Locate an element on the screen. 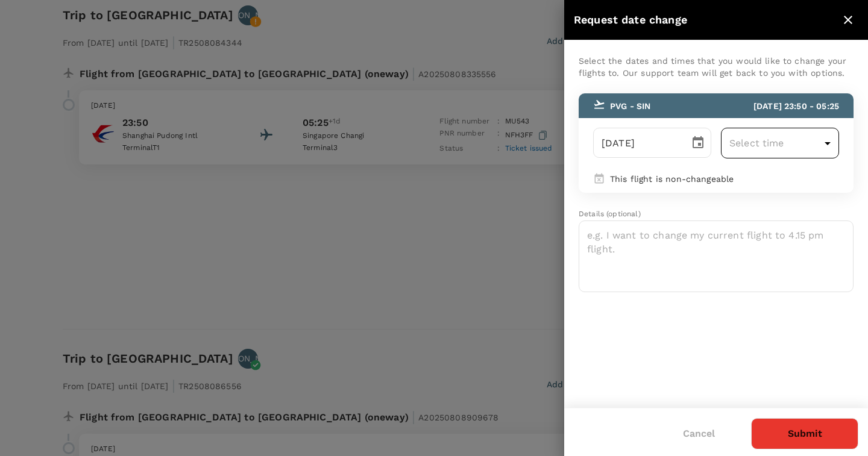 The height and width of the screenshot is (456, 868). p: Select time is located at coordinates (774, 144).